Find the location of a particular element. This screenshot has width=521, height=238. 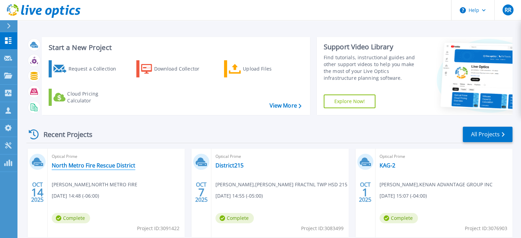

a: View More is located at coordinates (285, 105).